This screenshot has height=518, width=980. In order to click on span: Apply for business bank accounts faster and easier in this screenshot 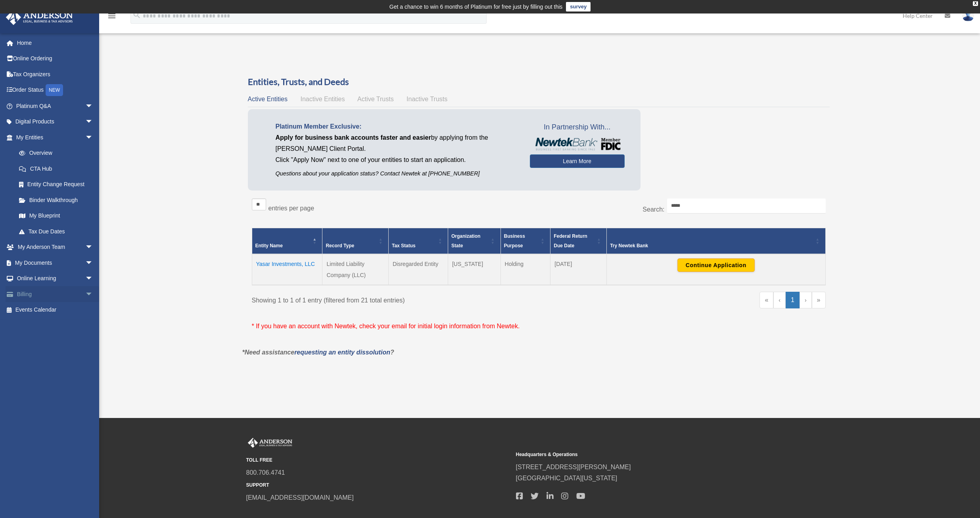, I will do `click(353, 137)`.